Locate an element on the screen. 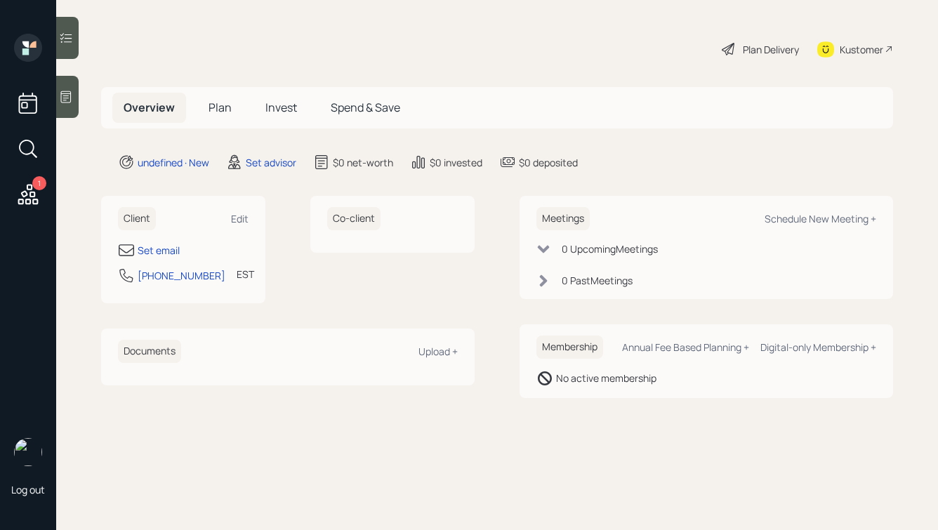  h6: Client is located at coordinates (137, 218).